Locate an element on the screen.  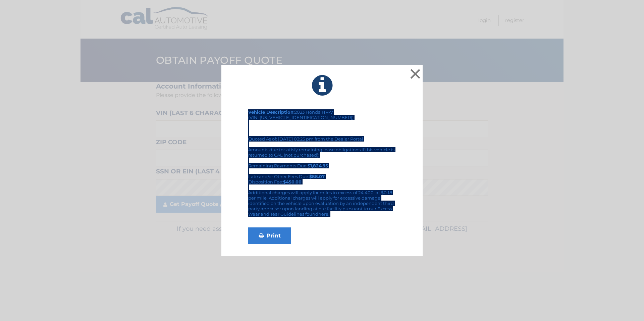
strong: $450.00 is located at coordinates (292, 182).